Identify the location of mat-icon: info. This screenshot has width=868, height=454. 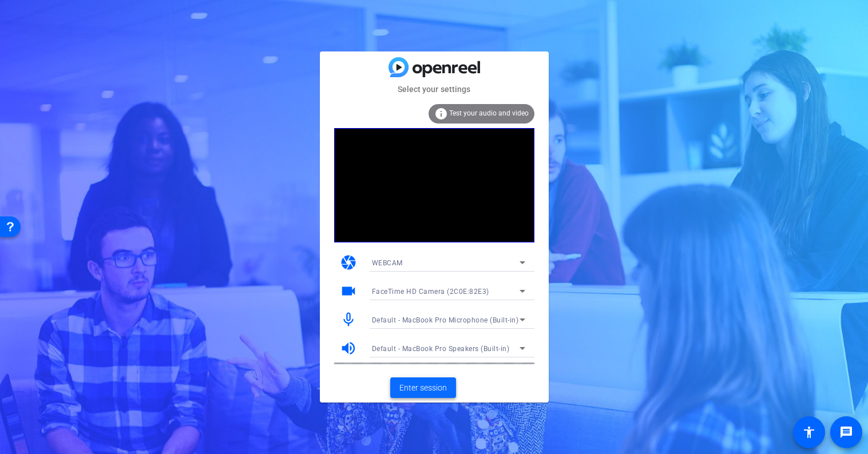
(441, 114).